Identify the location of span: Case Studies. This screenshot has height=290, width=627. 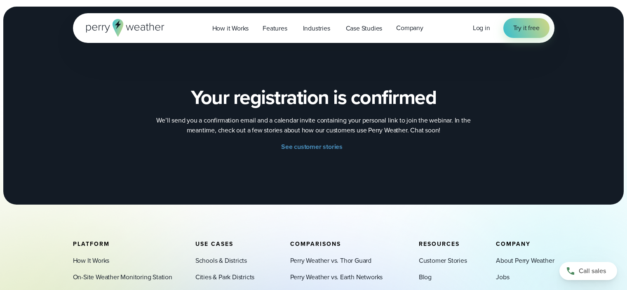
(364, 28).